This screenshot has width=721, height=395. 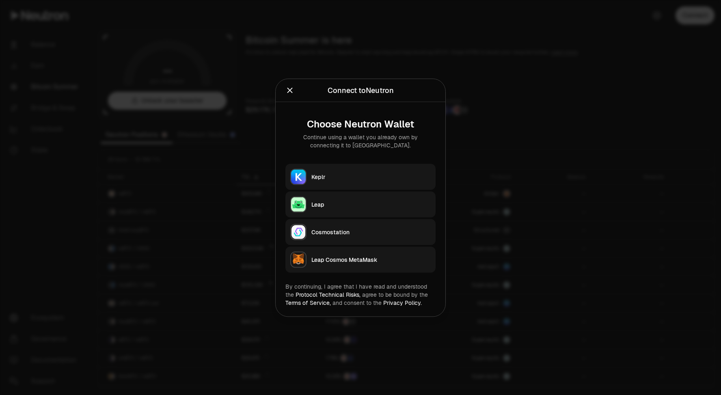 I want to click on button: CosmostationCosmostation, so click(x=360, y=232).